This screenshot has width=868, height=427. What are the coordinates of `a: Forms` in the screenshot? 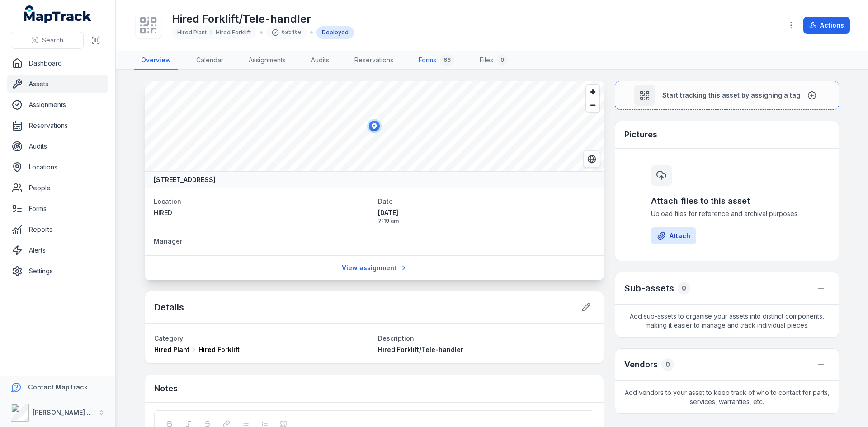 It's located at (58, 209).